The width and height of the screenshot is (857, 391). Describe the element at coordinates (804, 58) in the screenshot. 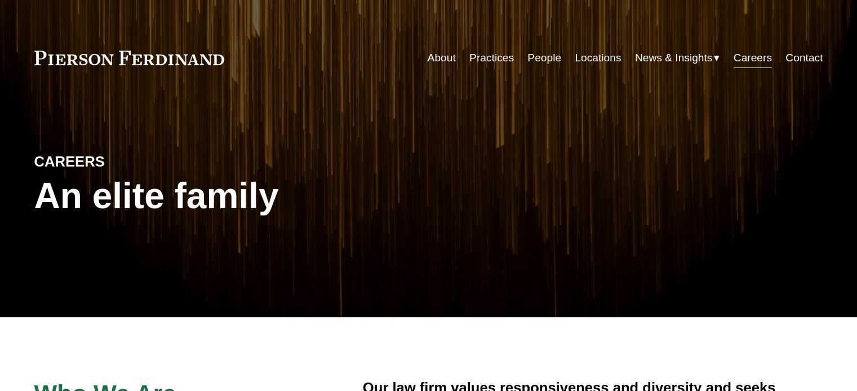

I see `a: Contact` at that location.